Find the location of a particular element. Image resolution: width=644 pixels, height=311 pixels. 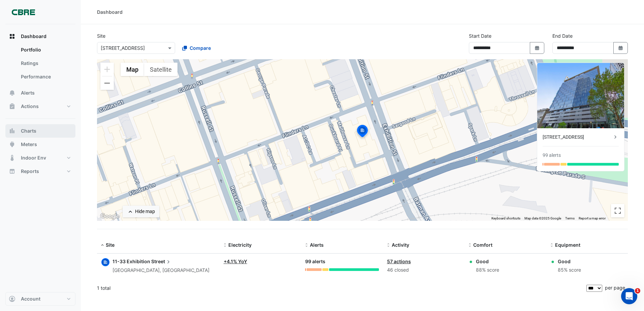

span: per page is located at coordinates (615, 288).